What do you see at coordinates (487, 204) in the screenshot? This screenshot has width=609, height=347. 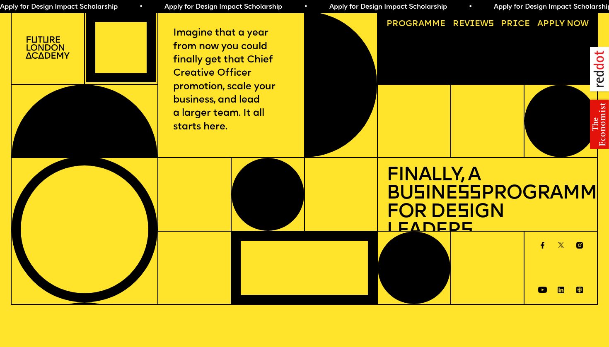 I see `h1: Finally, a Bu ine Programme for De ign Leader` at bounding box center [487, 204].